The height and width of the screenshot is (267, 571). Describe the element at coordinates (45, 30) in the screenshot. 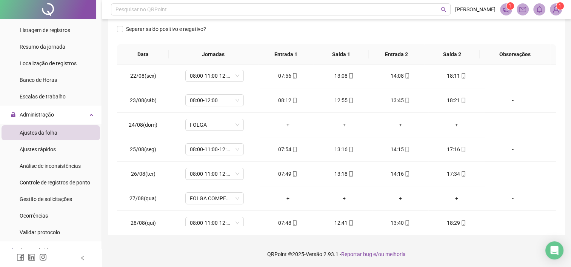

I see `span: Listagem de registros` at that location.